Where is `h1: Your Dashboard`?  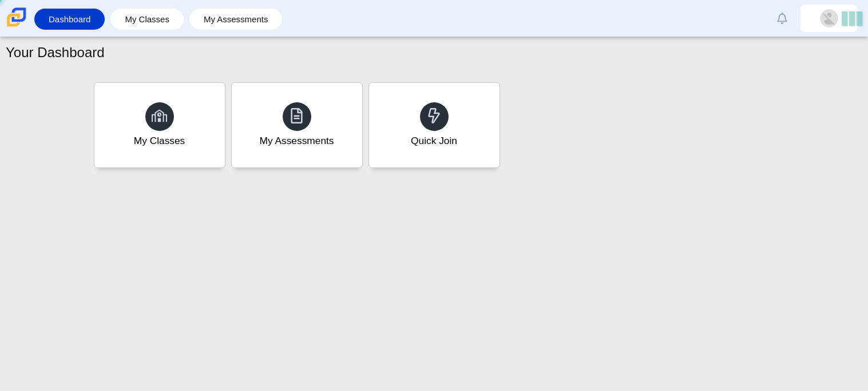
h1: Your Dashboard is located at coordinates (55, 53).